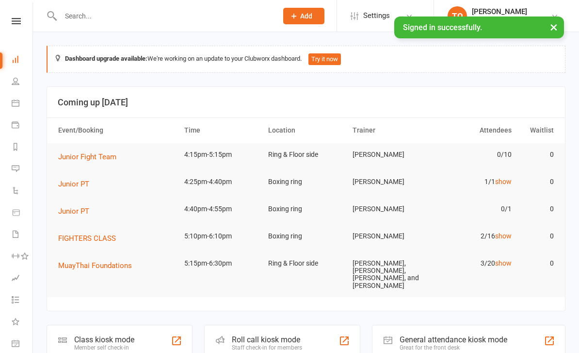 This screenshot has width=579, height=353. What do you see at coordinates (22, 82) in the screenshot?
I see `a: People` at bounding box center [22, 82].